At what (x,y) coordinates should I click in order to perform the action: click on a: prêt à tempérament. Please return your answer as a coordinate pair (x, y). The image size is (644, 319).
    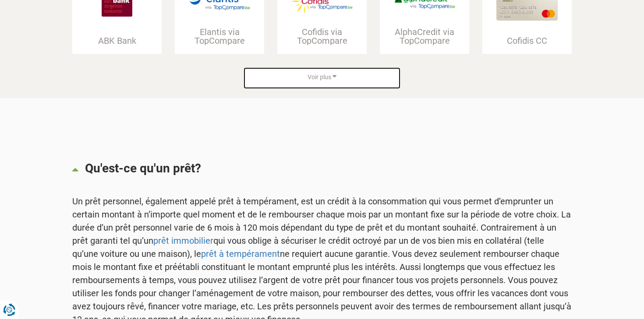
    Looking at the image, I should click on (241, 254).